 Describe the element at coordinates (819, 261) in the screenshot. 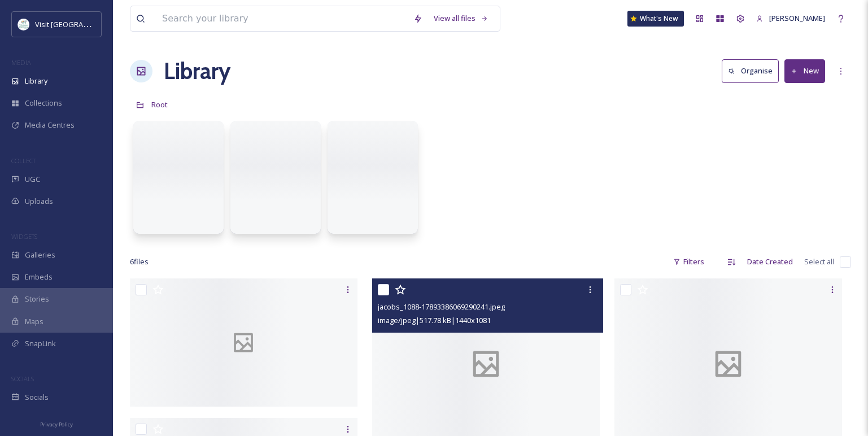

I see `span: Select all` at that location.